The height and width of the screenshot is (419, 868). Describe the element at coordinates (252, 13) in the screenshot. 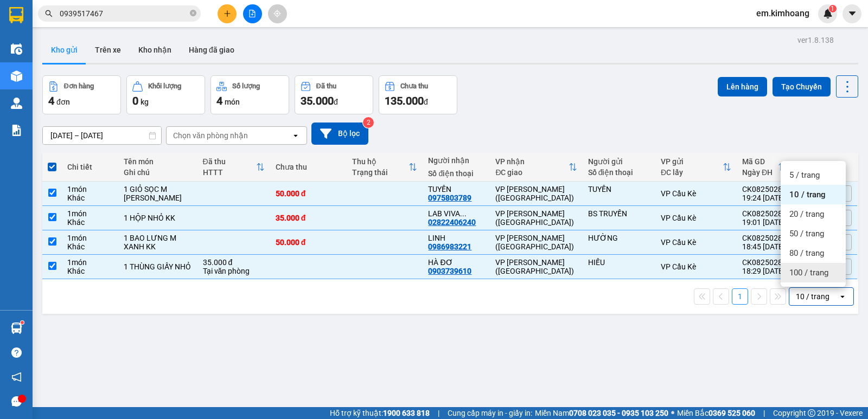

I see `button: file-add` at that location.